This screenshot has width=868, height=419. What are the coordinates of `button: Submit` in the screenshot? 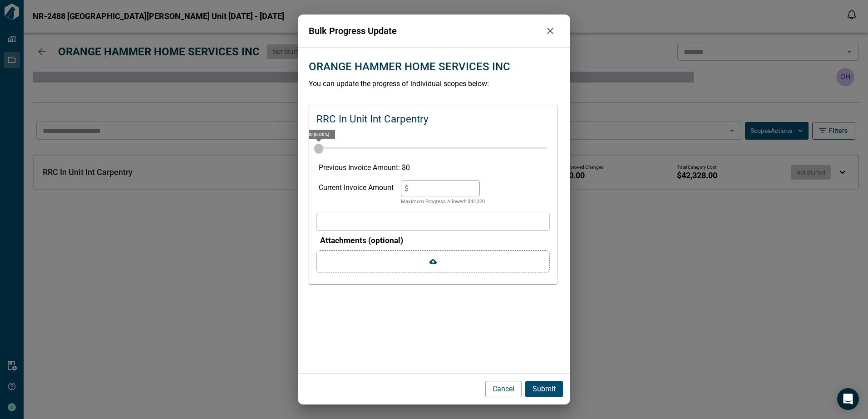 It's located at (544, 389).